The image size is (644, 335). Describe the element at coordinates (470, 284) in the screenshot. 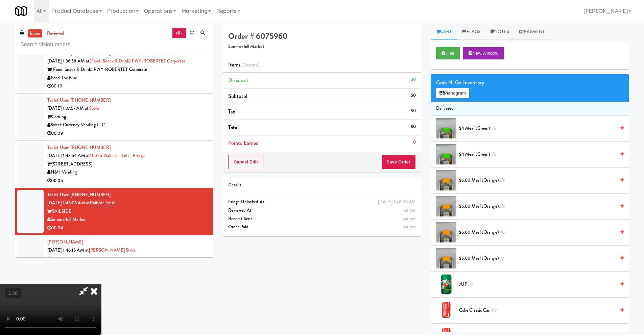

I see `span: 5/7` at that location.